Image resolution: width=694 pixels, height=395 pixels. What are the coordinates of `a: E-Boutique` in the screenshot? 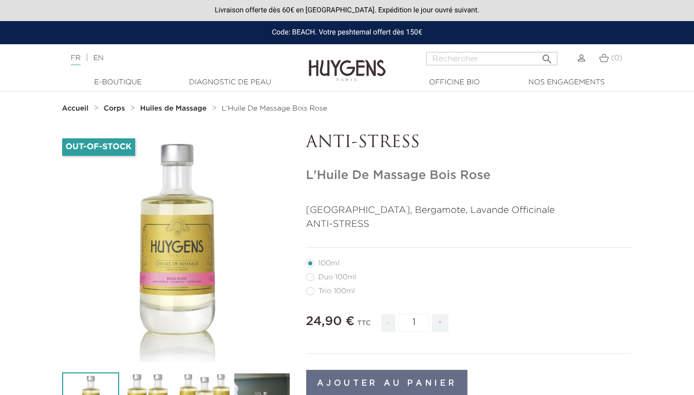 It's located at (118, 82).